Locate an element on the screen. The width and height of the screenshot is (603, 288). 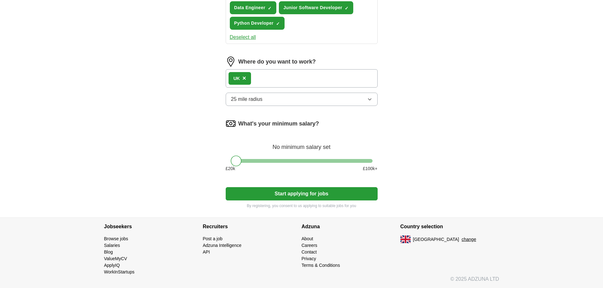
span: Data Engineer is located at coordinates (250, 8).